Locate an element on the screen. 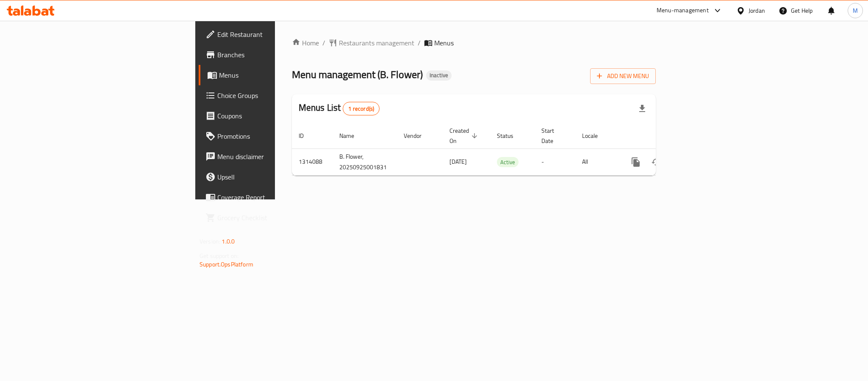 The width and height of the screenshot is (868, 381). div: Jordan is located at coordinates (756, 11).